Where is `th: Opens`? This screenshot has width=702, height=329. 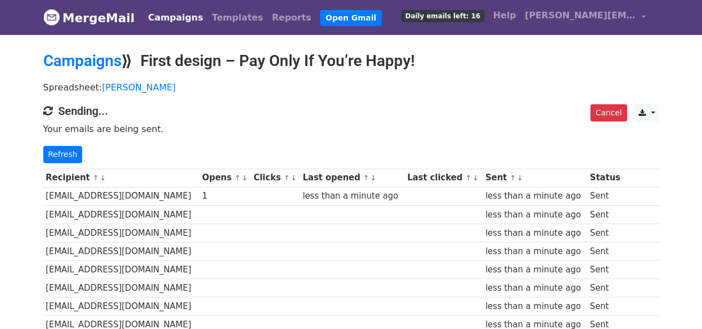
th: Opens is located at coordinates (225, 178).